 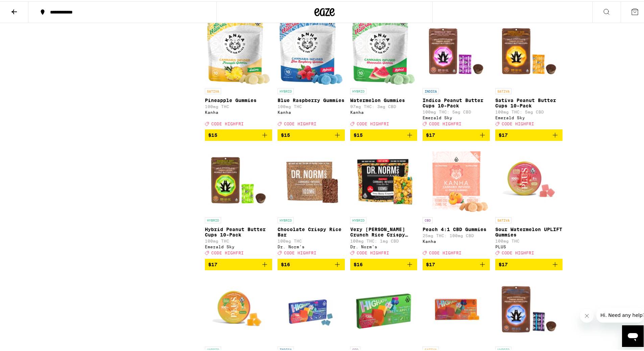 I want to click on img: Highatus Powered by Cannabiotix - L'Orange Sour Gummies, so click(x=456, y=308).